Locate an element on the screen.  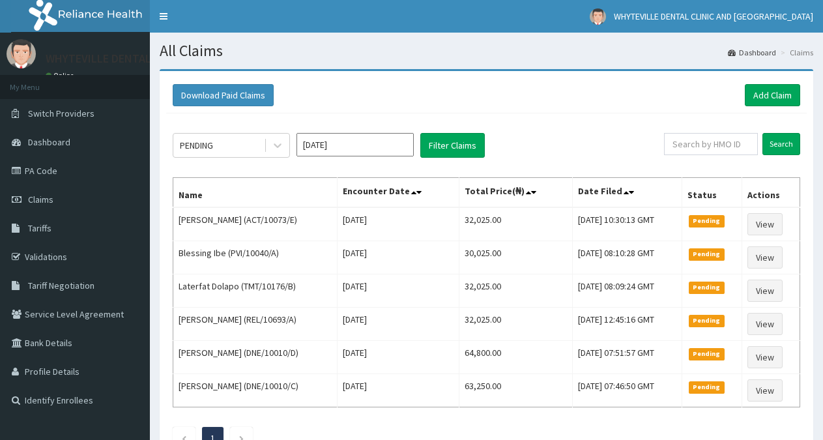
th: Status is located at coordinates (713, 193).